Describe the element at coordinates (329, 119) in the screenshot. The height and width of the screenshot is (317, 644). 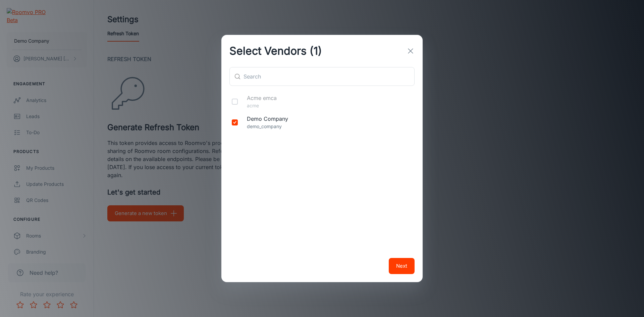
I see `span: Demo Company` at that location.